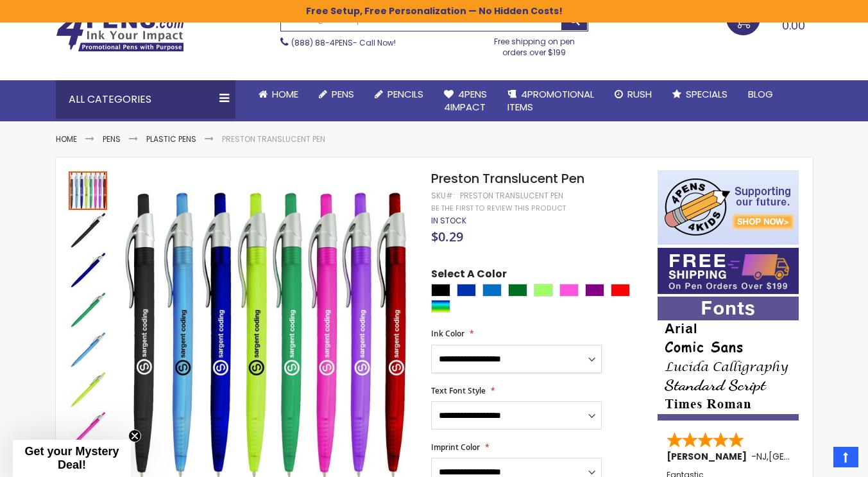 Image resolution: width=868 pixels, height=477 pixels. Describe the element at coordinates (71, 457) in the screenshot. I see `span: Get your Mystery Deal!` at that location.